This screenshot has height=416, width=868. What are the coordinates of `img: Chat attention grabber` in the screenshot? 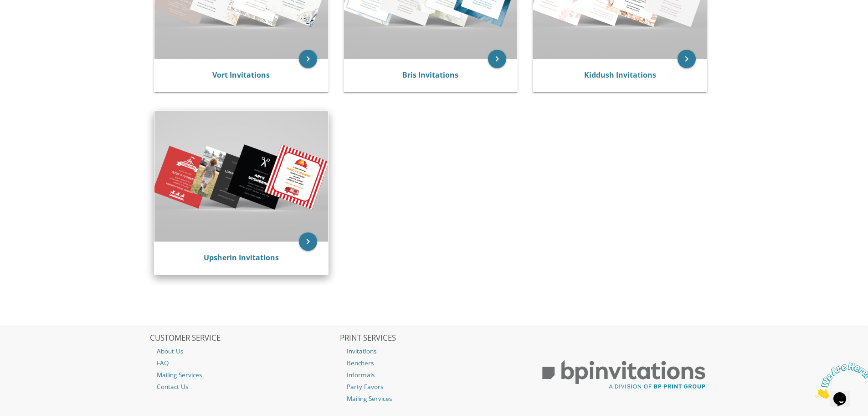 It's located at (32, 21).